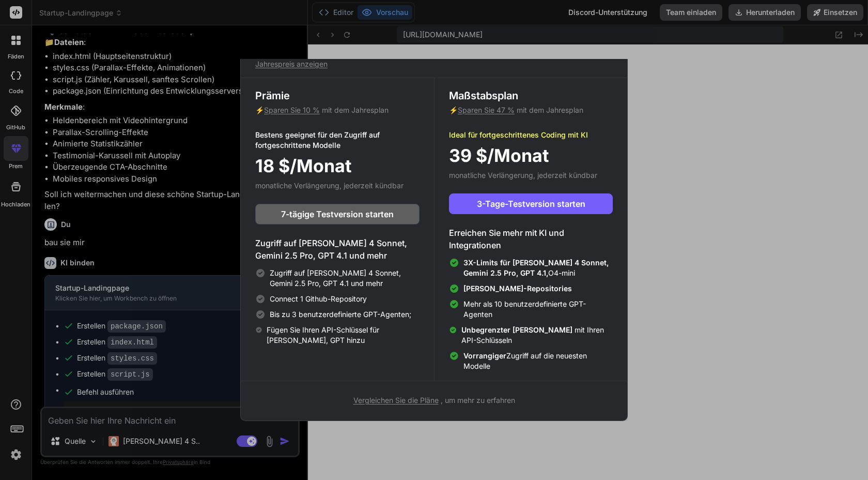 Image resolution: width=868 pixels, height=480 pixels. Describe the element at coordinates (318, 139) in the screenshot. I see `font: Bestens geeignet für den Zugriff auf fortgeschrittene Modelle` at that location.